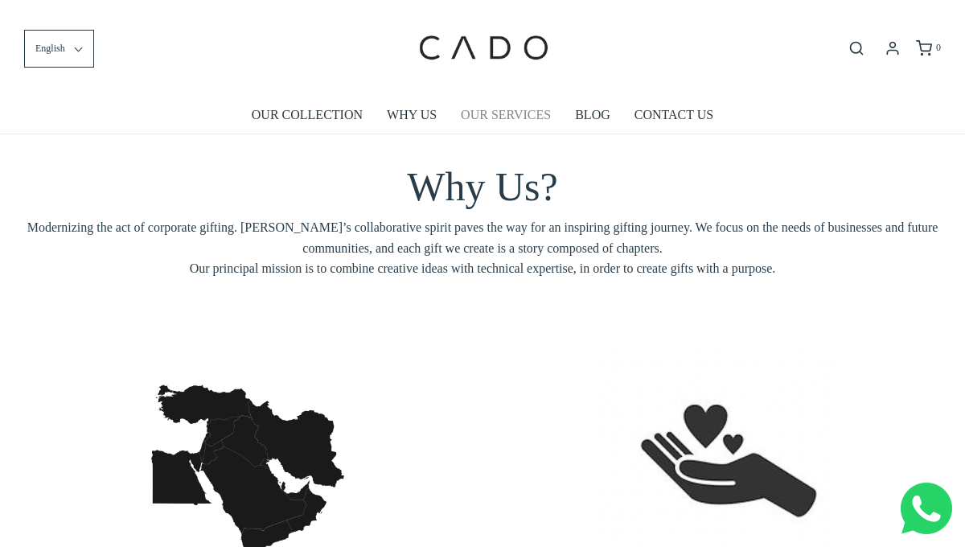 Image resolution: width=965 pixels, height=547 pixels. What do you see at coordinates (927, 48) in the screenshot?
I see `a: 0` at bounding box center [927, 48].